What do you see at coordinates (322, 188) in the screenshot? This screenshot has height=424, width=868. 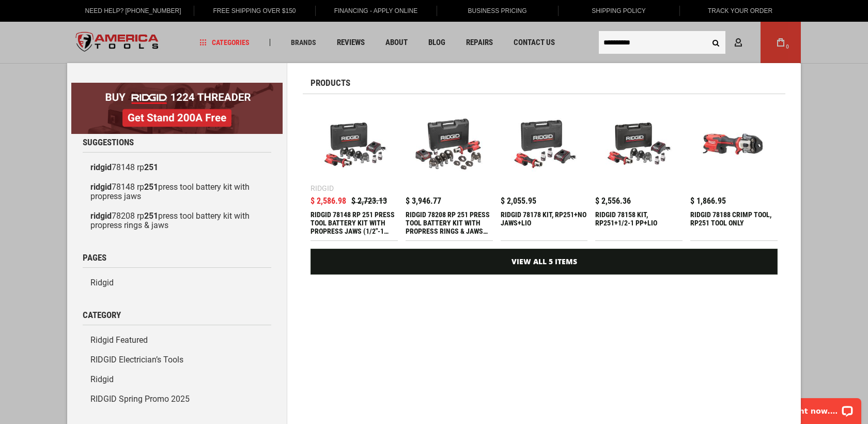 I see `div: Ridgid` at bounding box center [322, 188].